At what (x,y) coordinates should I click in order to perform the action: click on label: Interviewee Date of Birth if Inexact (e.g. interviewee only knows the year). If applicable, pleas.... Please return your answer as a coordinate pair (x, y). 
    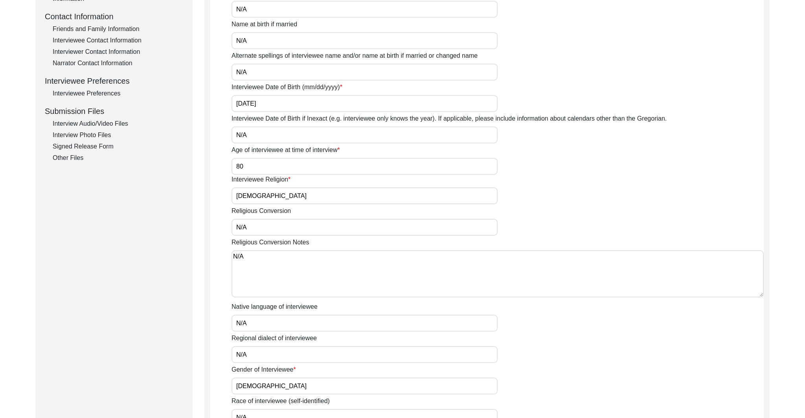
    Looking at the image, I should click on (449, 119).